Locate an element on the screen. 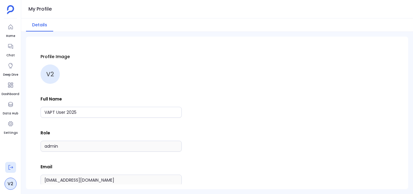  button: Details is located at coordinates (40, 25).